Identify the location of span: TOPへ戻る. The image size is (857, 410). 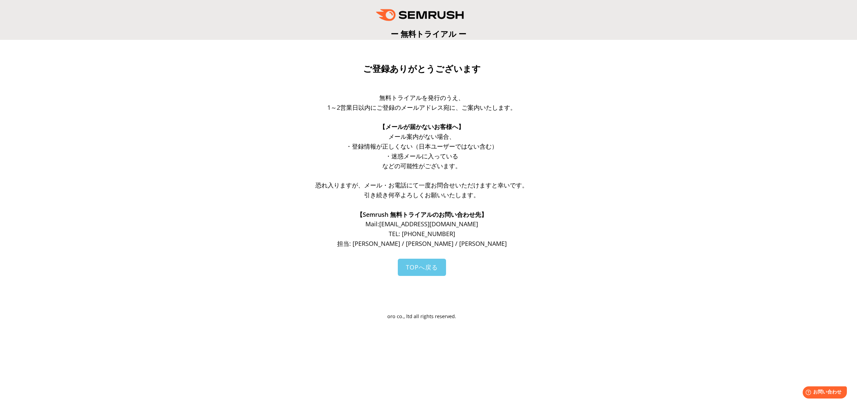
(422, 267).